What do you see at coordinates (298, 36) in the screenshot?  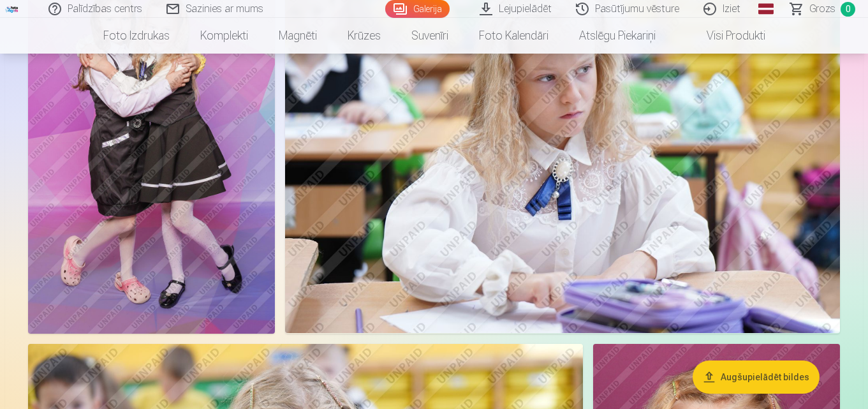 I see `a: Magnēti` at bounding box center [298, 36].